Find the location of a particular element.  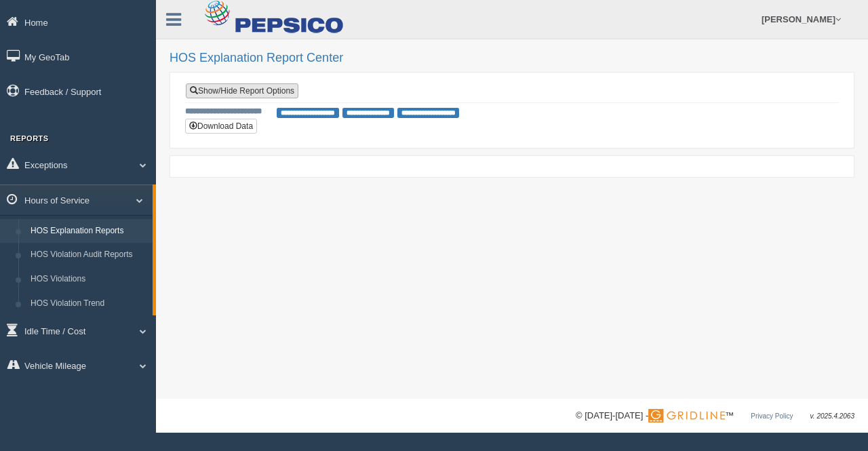

a: HOS Violations is located at coordinates (88, 280).